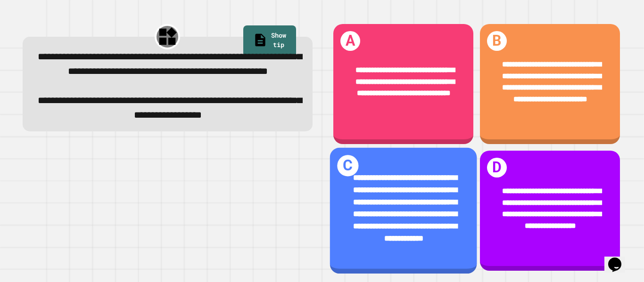 The image size is (644, 282). I want to click on h1: C, so click(348, 165).